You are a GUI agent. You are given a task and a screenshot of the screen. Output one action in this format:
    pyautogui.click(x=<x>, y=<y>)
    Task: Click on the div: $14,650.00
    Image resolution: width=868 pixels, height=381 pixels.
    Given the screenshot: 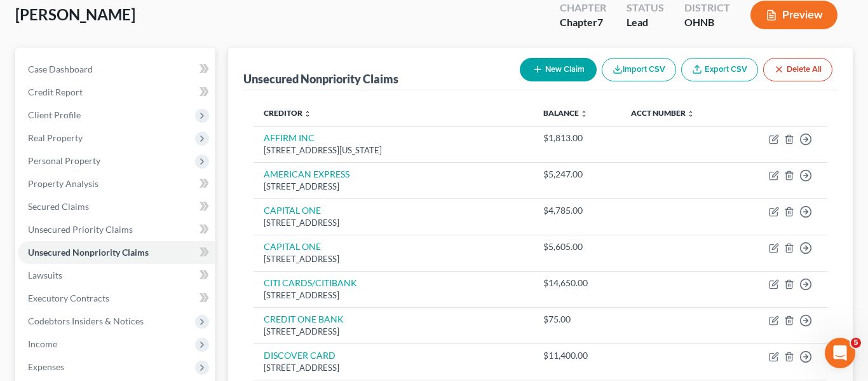 What is the action you would take?
    pyautogui.click(x=577, y=283)
    